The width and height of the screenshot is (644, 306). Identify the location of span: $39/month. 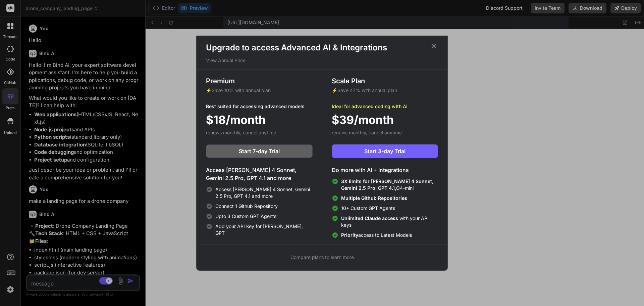
(363, 120).